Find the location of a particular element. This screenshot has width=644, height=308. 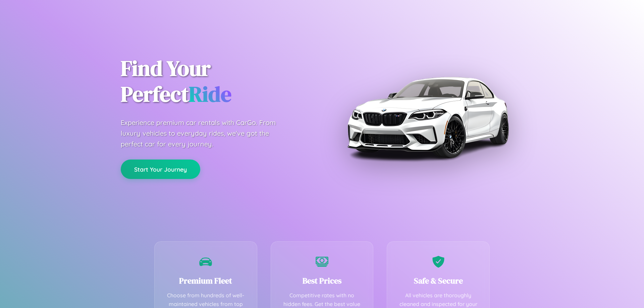

span: Ride is located at coordinates (210, 94).